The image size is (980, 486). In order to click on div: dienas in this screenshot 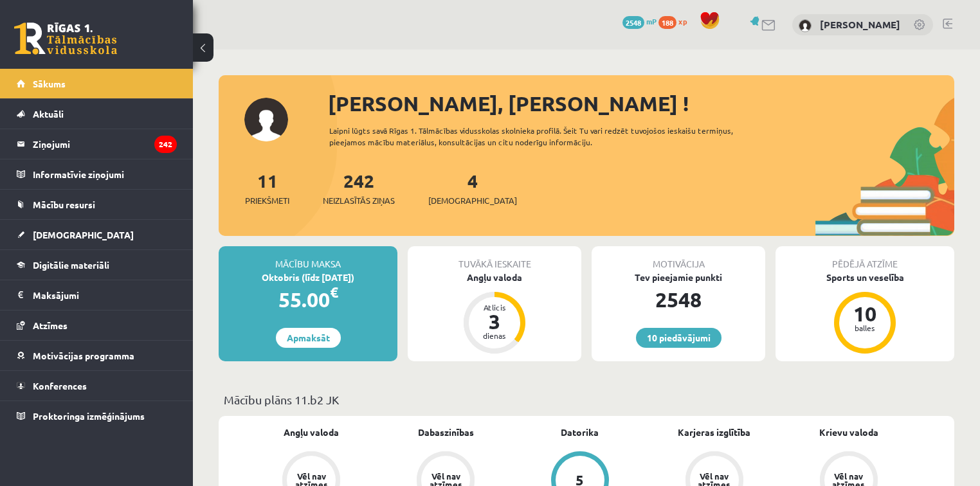, I will do `click(494, 335)`.